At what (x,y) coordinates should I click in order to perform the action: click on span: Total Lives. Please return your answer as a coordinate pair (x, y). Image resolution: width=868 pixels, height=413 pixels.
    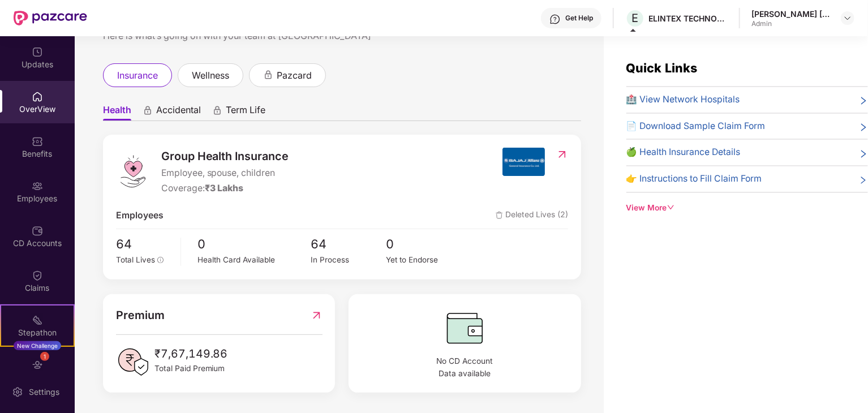
    Looking at the image, I should click on (135, 260).